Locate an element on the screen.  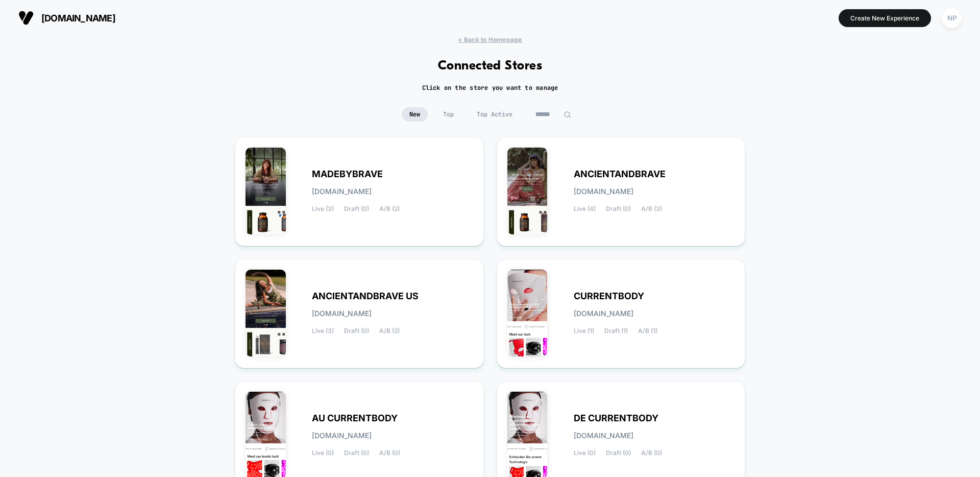
span: Top is located at coordinates (449, 115).